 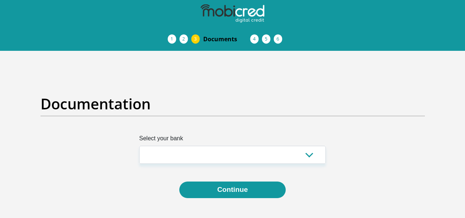 What do you see at coordinates (227, 39) in the screenshot?
I see `a: Documents` at bounding box center [227, 39].